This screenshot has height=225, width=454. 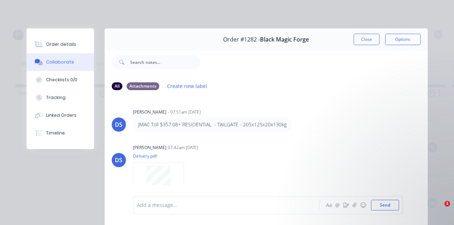 What do you see at coordinates (117, 86) in the screenshot?
I see `div: All` at bounding box center [117, 86].